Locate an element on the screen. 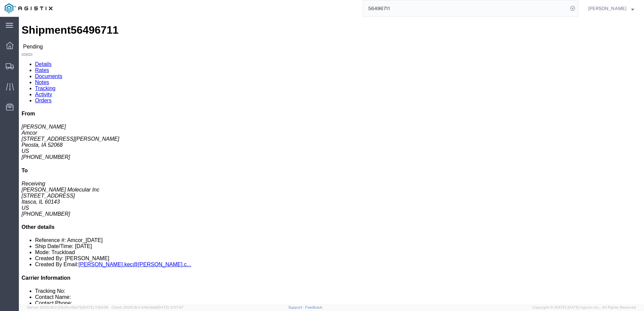 This screenshot has height=311, width=644. a: Support is located at coordinates (297, 307).